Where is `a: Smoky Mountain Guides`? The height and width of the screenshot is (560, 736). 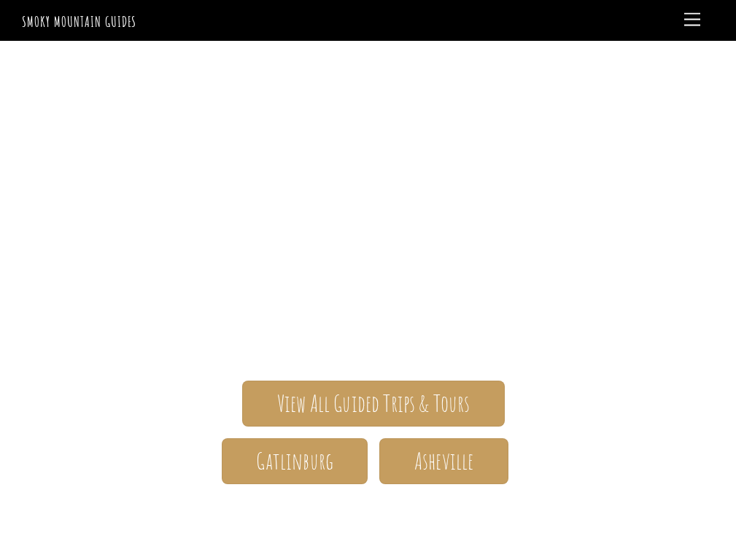 a: Smoky Mountain Guides is located at coordinates (79, 21).